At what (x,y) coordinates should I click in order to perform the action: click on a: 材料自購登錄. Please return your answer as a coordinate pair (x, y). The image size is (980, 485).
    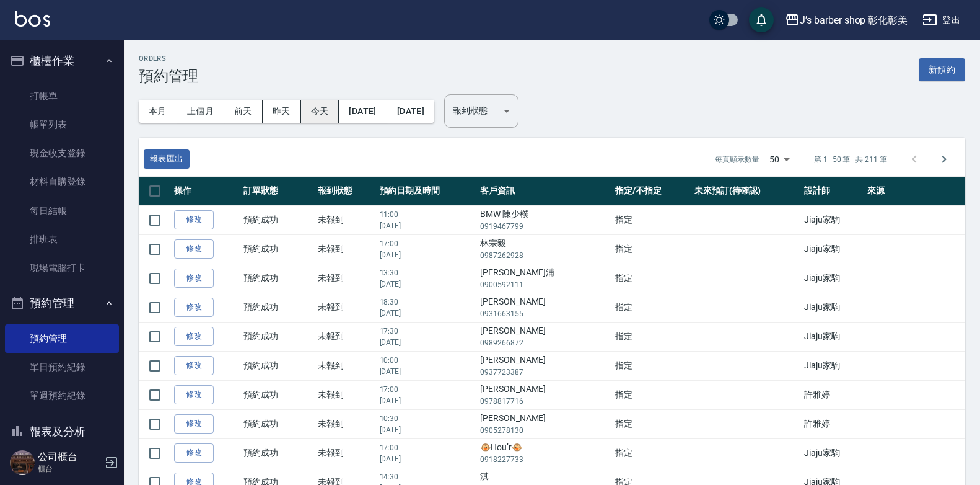
    Looking at the image, I should click on (62, 182).